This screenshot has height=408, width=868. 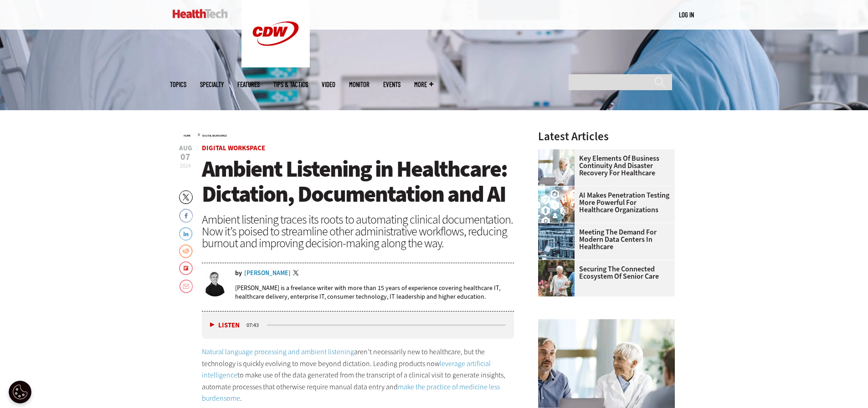 What do you see at coordinates (185, 166) in the screenshot?
I see `span: 2024` at bounding box center [185, 166].